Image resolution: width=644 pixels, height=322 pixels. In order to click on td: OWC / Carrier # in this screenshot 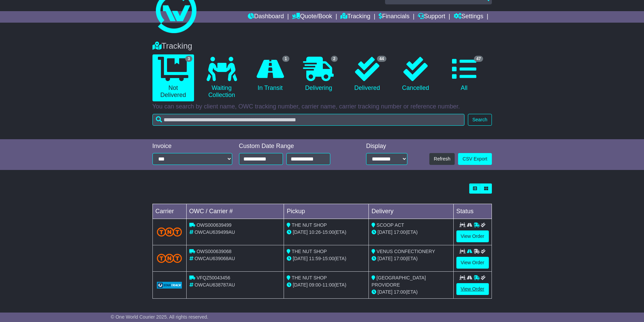, I will do `click(235, 212)`.